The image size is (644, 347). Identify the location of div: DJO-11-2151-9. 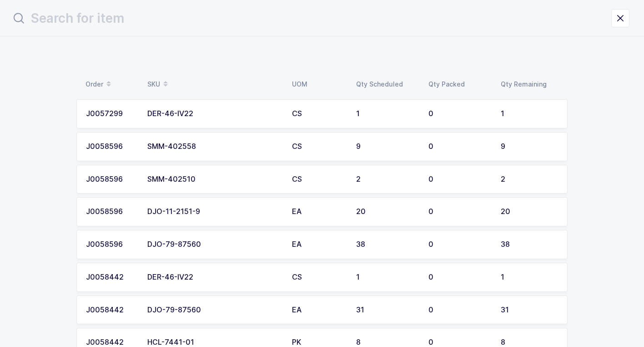
(214, 212).